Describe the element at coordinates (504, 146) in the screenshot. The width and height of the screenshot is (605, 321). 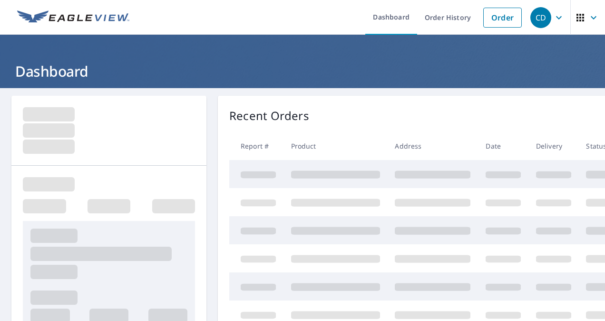
I see `th: Date` at that location.